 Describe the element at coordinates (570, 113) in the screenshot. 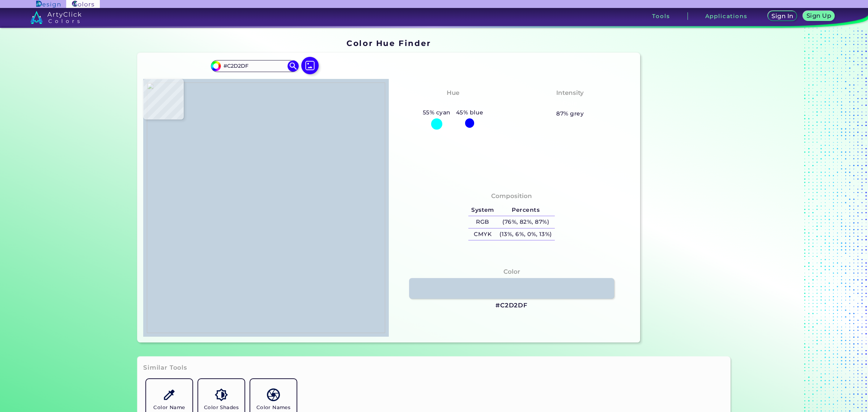

I see `h5: 87% grey` at that location.